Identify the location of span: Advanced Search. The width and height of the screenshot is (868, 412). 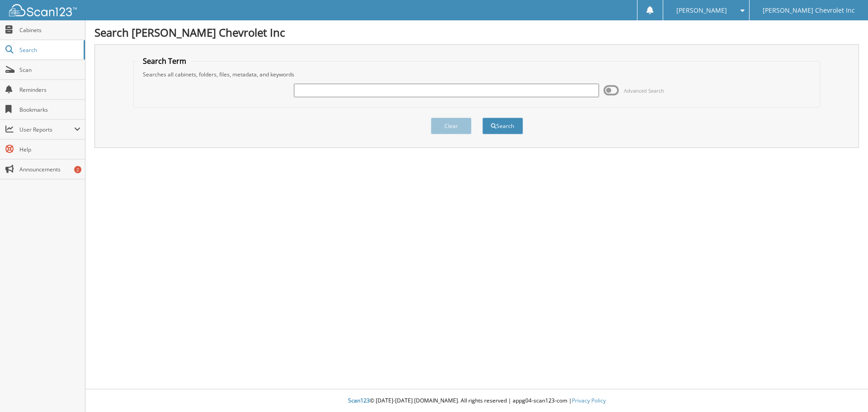
(644, 90).